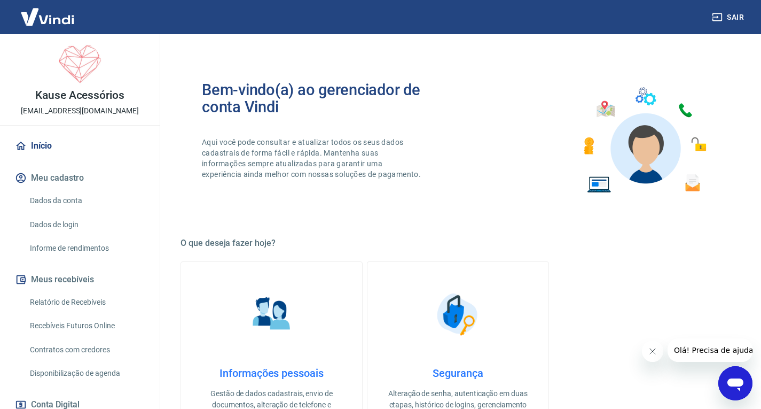  I want to click on a: Recebíveis Futuros Online, so click(86, 325).